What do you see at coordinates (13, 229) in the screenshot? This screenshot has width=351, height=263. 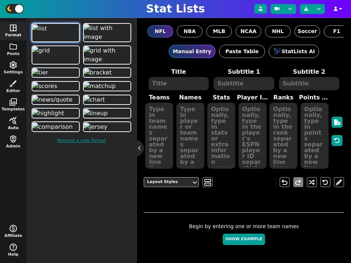 I see `span: monetization_on` at bounding box center [13, 229].